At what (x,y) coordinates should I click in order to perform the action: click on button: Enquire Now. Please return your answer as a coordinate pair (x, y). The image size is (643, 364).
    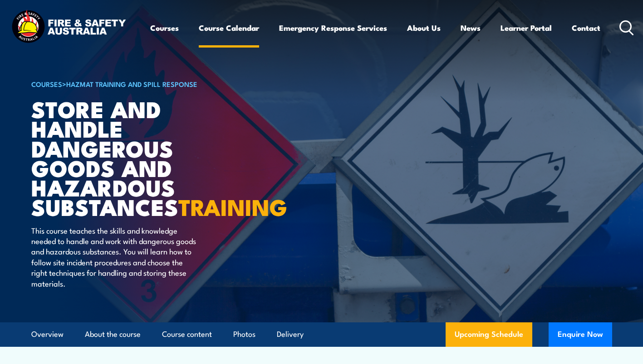
    Looking at the image, I should click on (581, 335).